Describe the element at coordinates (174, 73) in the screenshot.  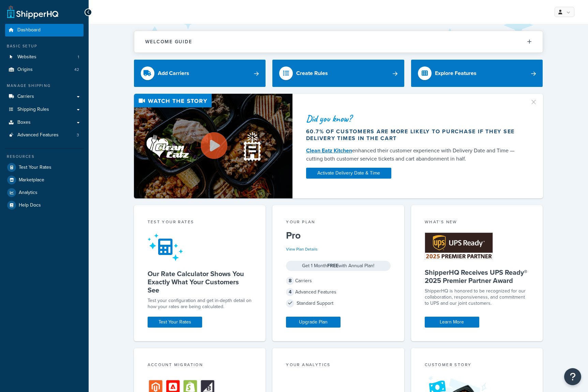
I see `div: Add Carriers` at that location.